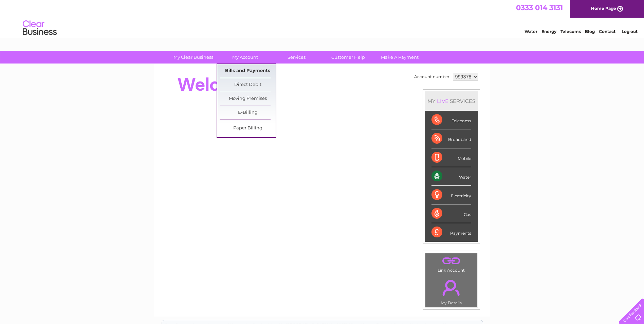 Image resolution: width=644 pixels, height=324 pixels. I want to click on div: Water, so click(451, 176).